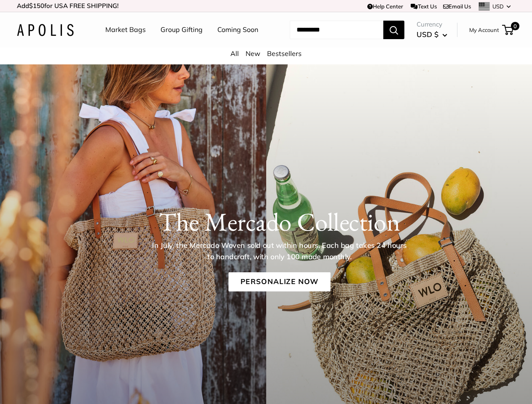 Image resolution: width=532 pixels, height=404 pixels. Describe the element at coordinates (253, 54) in the screenshot. I see `a: New` at that location.